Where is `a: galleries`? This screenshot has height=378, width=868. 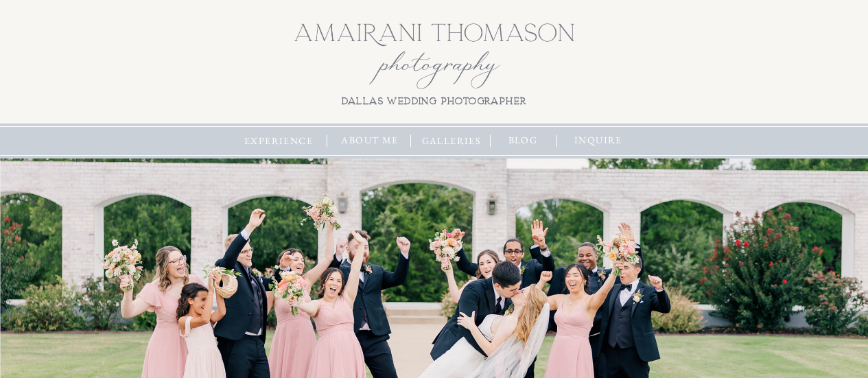
a: galleries is located at coordinates (452, 141).